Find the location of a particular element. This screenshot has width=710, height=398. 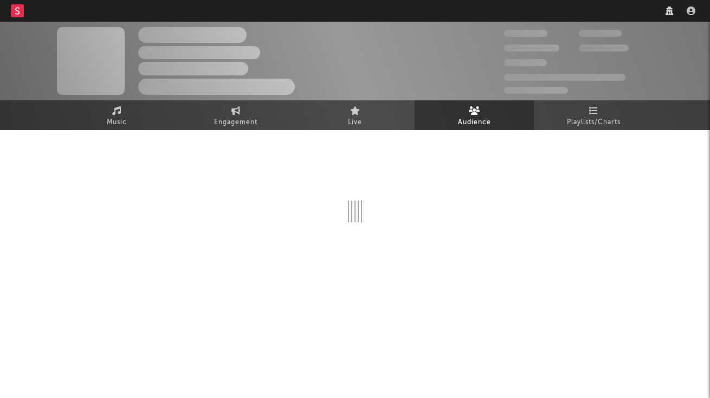

span: Music is located at coordinates (117, 122).